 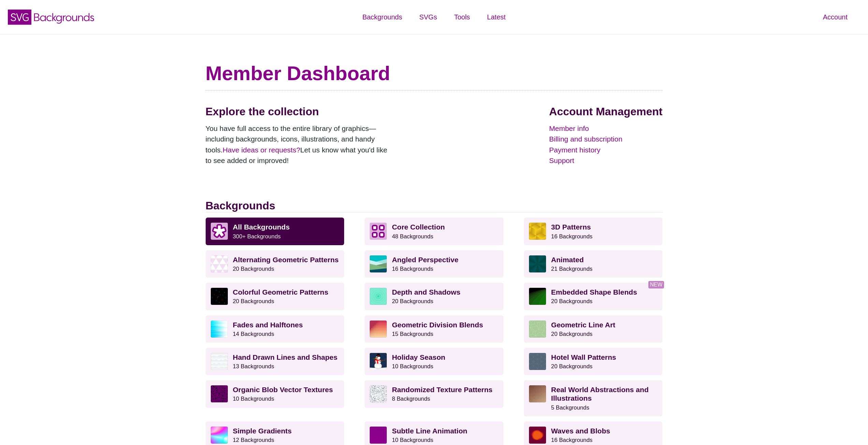 I want to click on img: colorful radial mesh gradient rainbow, so click(x=219, y=435).